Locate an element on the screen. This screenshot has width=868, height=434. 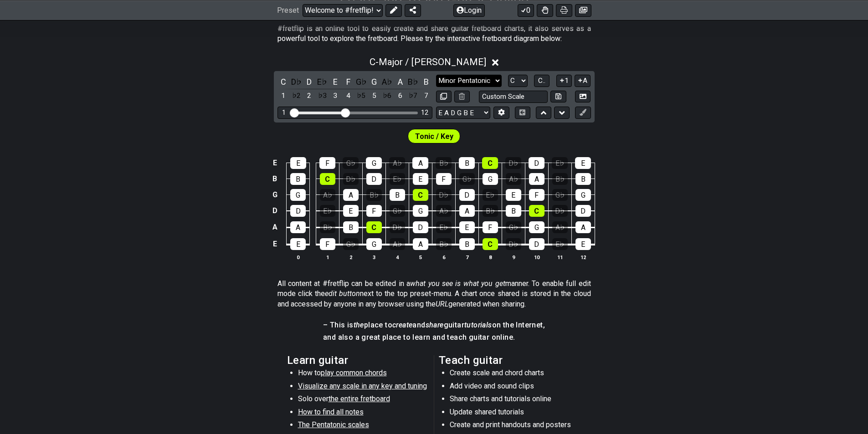
em: URL is located at coordinates (442, 303).